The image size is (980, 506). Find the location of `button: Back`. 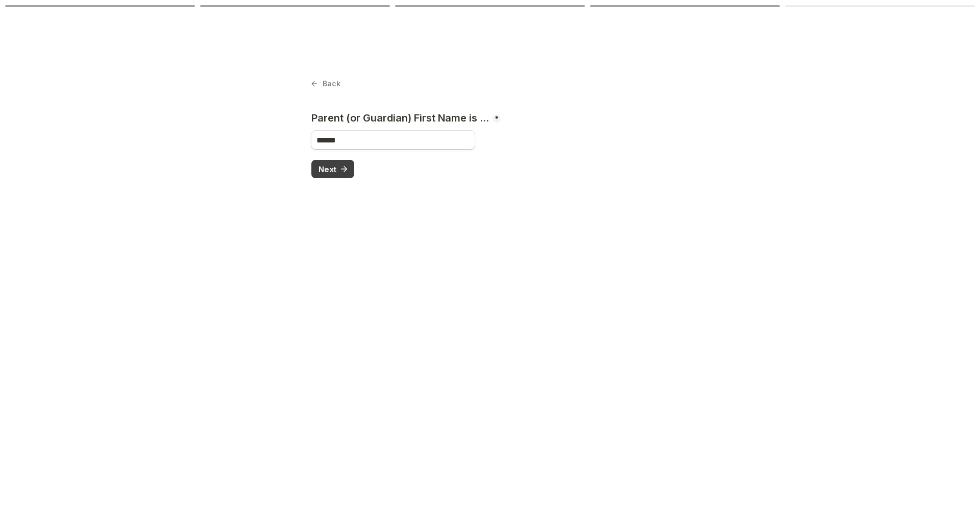

button: Back is located at coordinates (325, 84).